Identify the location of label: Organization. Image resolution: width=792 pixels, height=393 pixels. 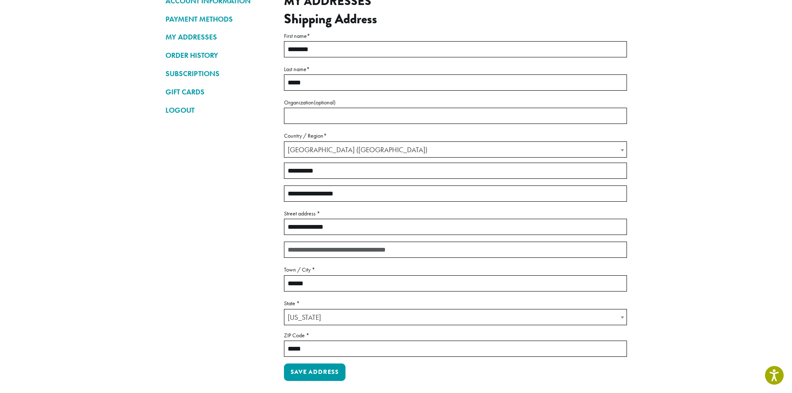
(455, 102).